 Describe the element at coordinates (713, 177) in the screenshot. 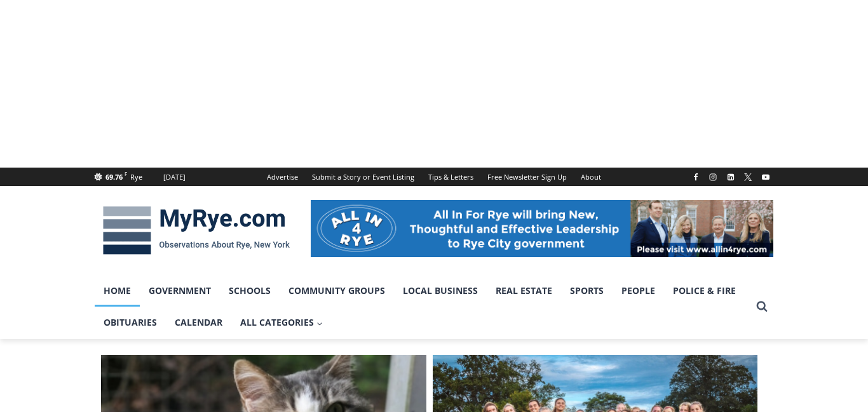

I see `a: Instagram` at that location.